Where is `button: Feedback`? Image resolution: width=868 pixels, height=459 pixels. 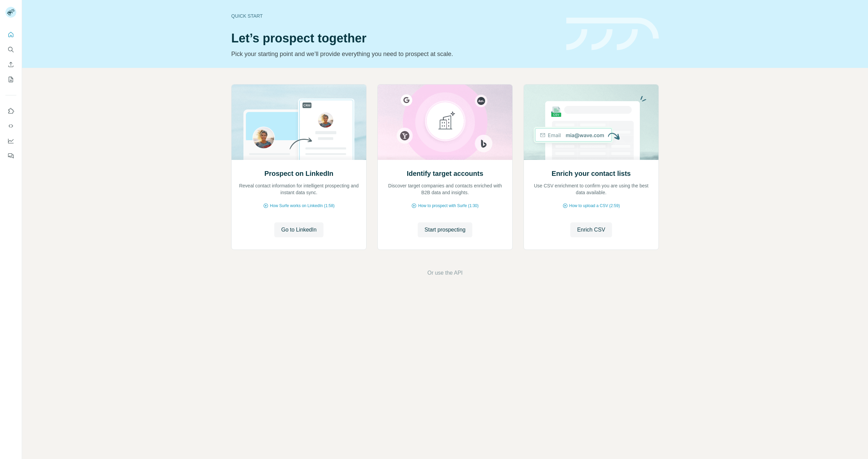 button: Feedback is located at coordinates (11, 156).